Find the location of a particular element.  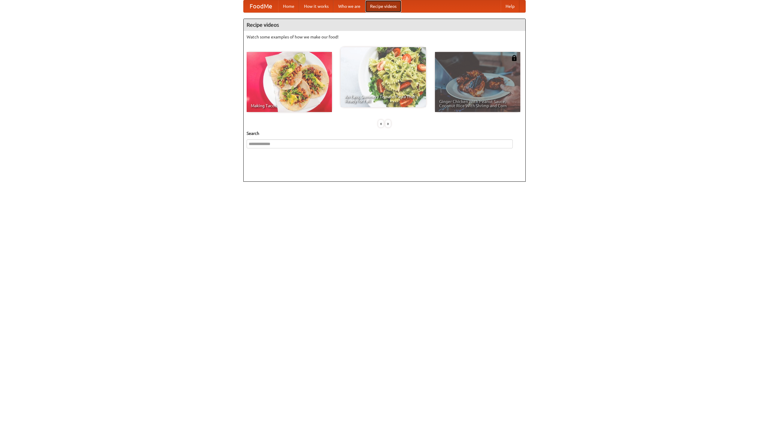

p: Watch some examples of how we make our food! is located at coordinates (385, 37).